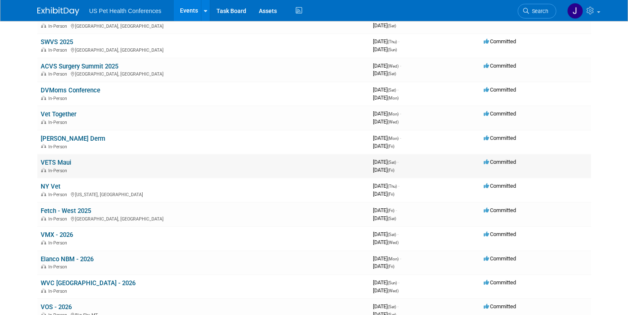  Describe the element at coordinates (56, 307) in the screenshot. I see `a: VOS - 2026` at that location.